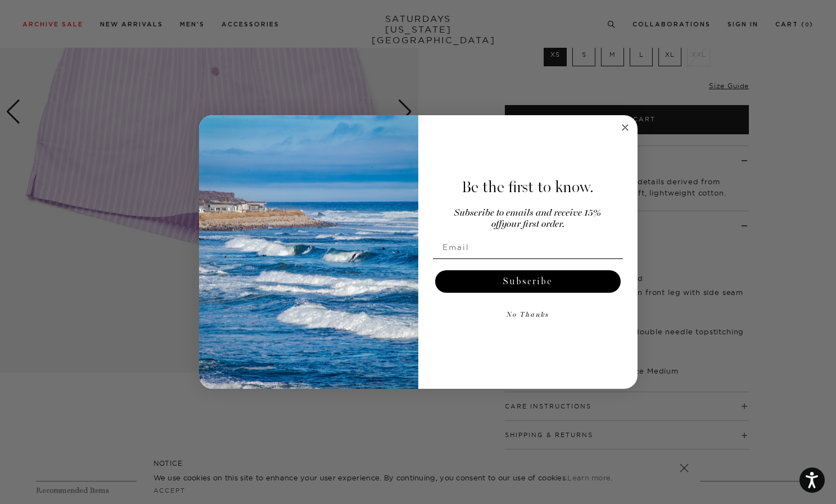 This screenshot has height=504, width=836. I want to click on button: Subscribe, so click(527, 282).